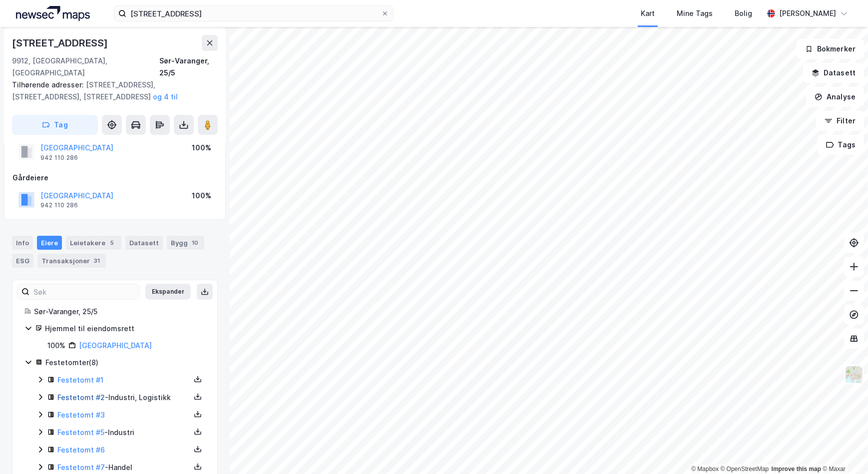 The image size is (868, 474). Describe the element at coordinates (185, 243) in the screenshot. I see `div: Bygg` at that location.